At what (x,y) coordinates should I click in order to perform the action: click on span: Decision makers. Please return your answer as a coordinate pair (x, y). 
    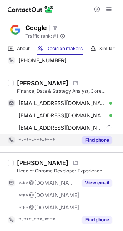
    Looking at the image, I should click on (64, 49).